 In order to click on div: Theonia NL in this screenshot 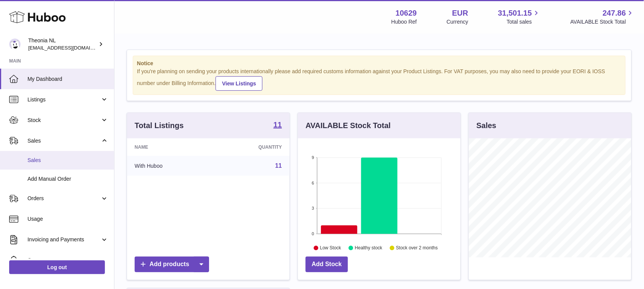, I will do `click(62, 44)`.